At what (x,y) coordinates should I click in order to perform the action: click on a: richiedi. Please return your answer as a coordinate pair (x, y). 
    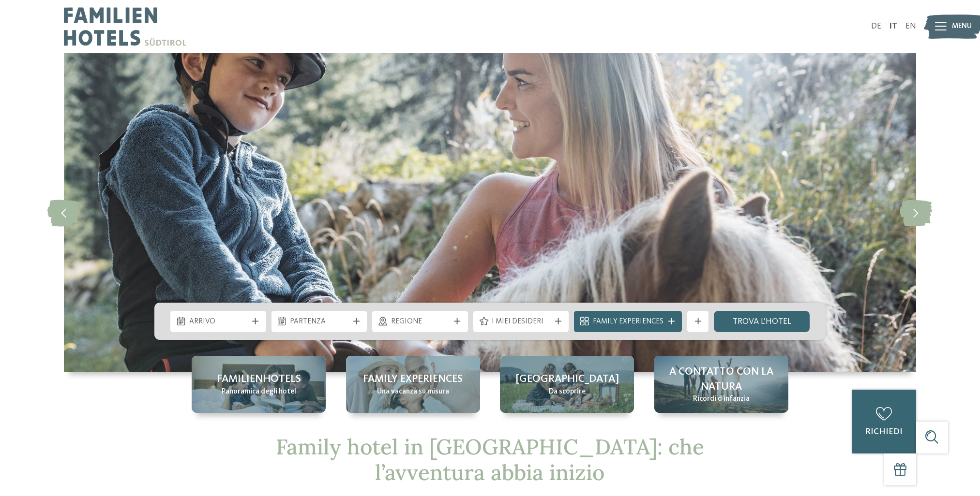
    Looking at the image, I should click on (884, 422).